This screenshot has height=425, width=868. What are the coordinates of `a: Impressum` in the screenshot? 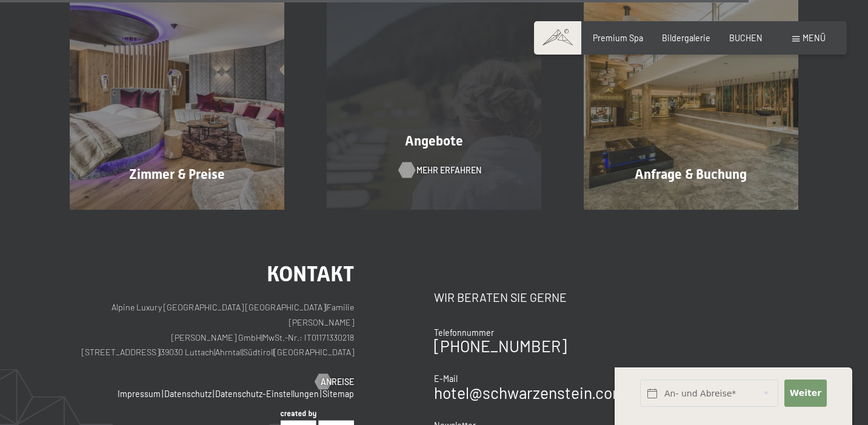 It's located at (139, 394).